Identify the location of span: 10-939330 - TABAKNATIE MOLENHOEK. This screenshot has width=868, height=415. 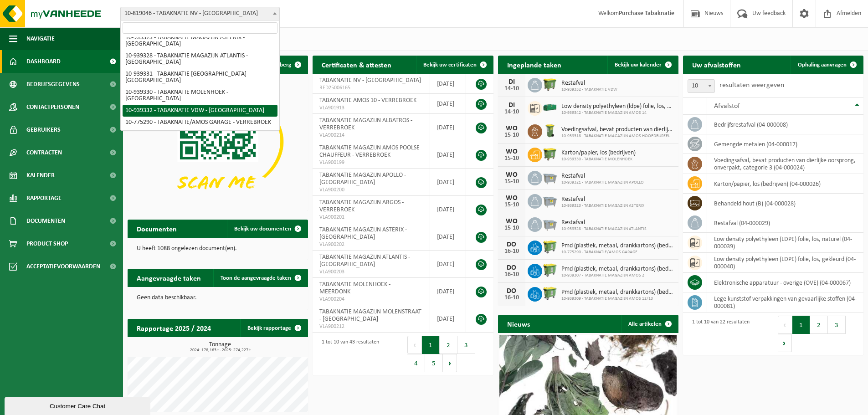
(598, 160).